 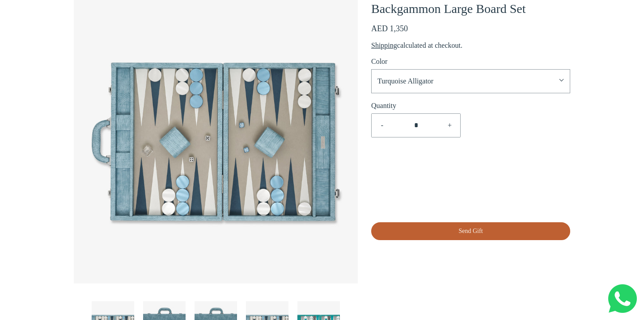 What do you see at coordinates (449, 126) in the screenshot?
I see `button: Increase item quantity by one` at bounding box center [449, 126].